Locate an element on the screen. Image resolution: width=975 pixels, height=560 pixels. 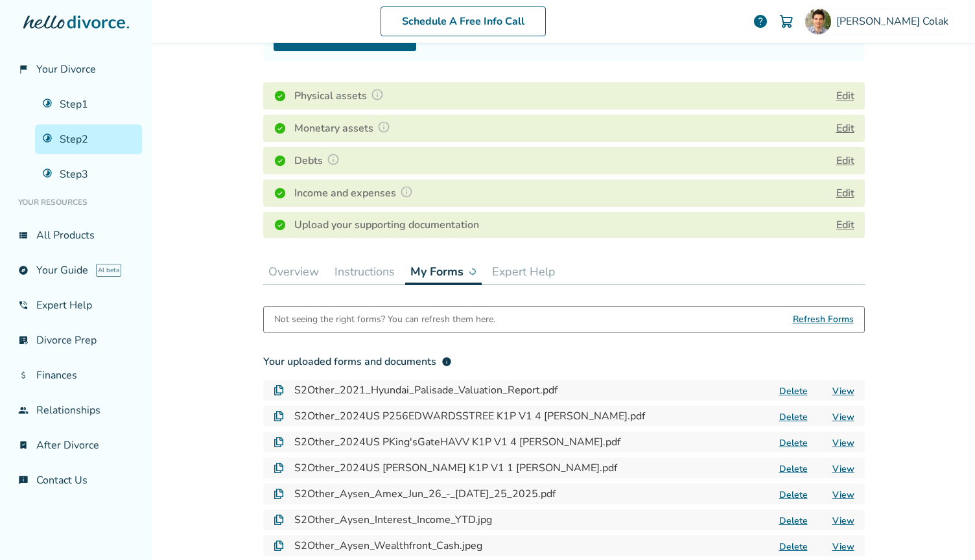
li: Your Resources is located at coordinates (76, 202).